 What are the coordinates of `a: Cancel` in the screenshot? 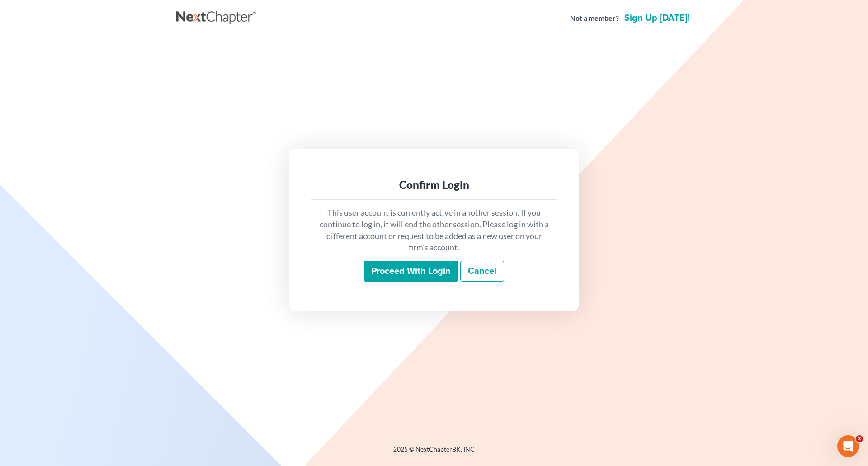 It's located at (482, 271).